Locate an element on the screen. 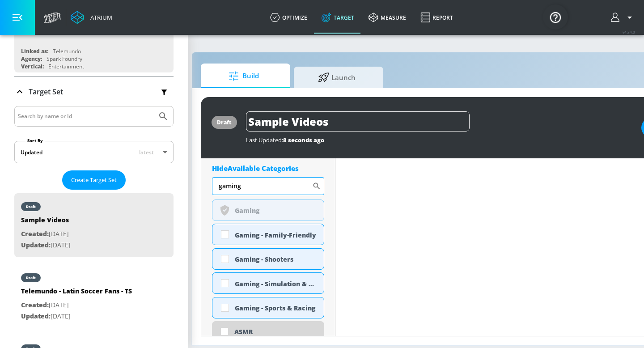 The image size is (644, 348). a: measure is located at coordinates (387, 17).